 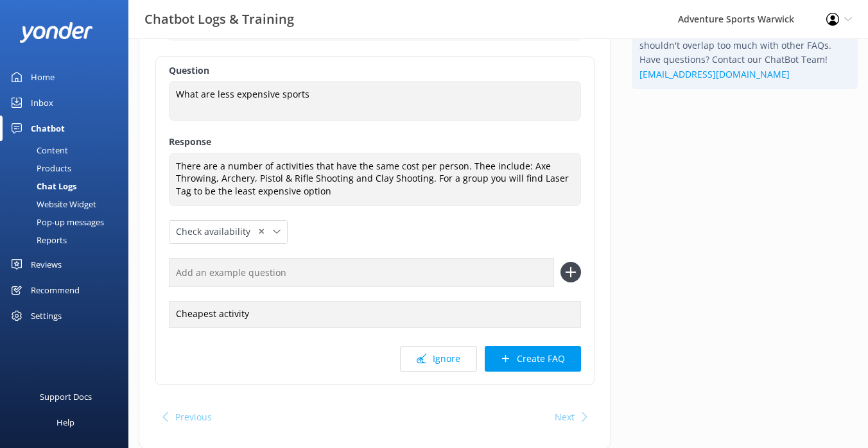 What do you see at coordinates (362, 272) in the screenshot?
I see `input: Add an example question` at bounding box center [362, 272].